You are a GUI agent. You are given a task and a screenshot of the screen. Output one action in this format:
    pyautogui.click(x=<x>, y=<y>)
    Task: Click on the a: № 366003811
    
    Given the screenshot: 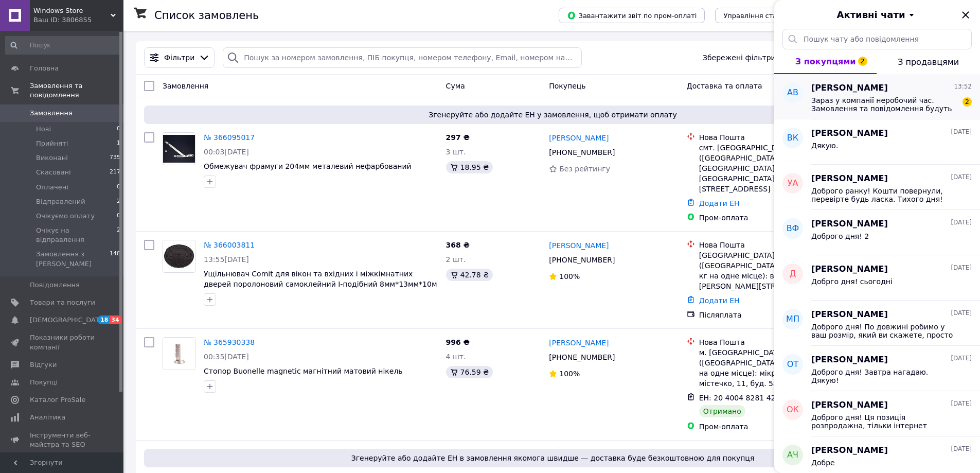 What is the action you would take?
    pyautogui.click(x=229, y=245)
    